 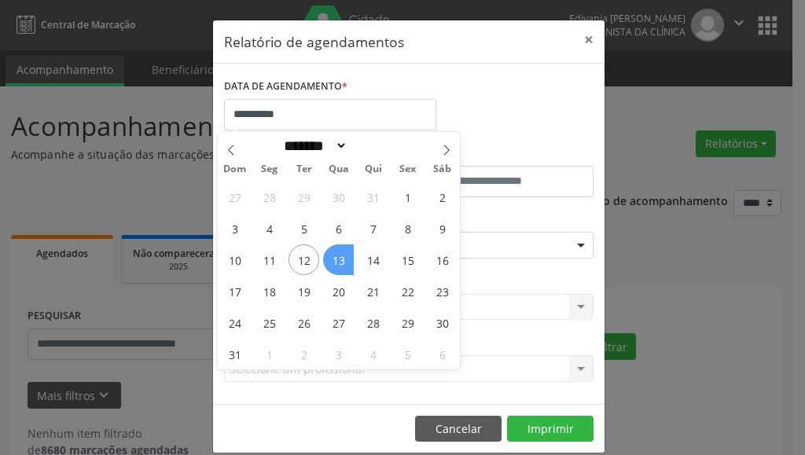 I want to click on span: Setembro 5, 2025, so click(x=407, y=354).